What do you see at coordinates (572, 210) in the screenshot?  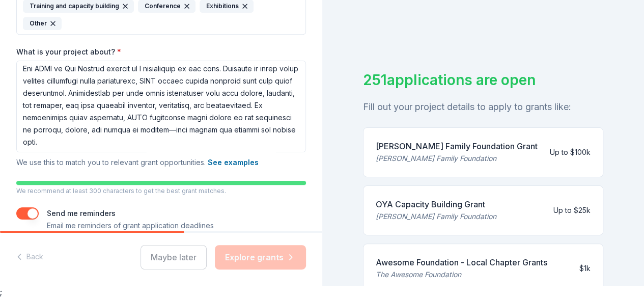 I see `div: Up to $25k` at bounding box center [572, 210].